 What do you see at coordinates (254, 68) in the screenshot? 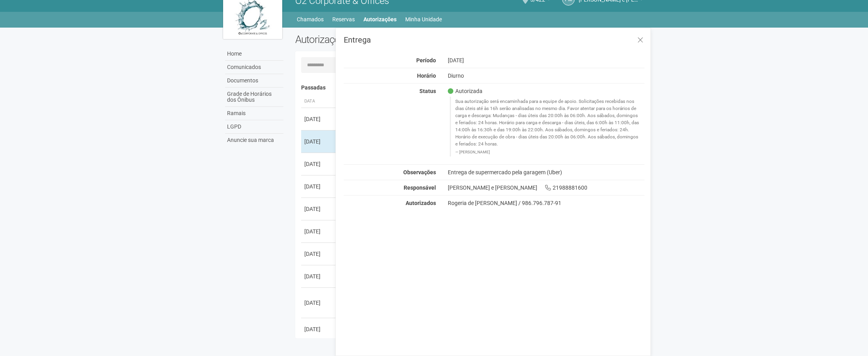
I see `a: Comunicados` at bounding box center [254, 68].